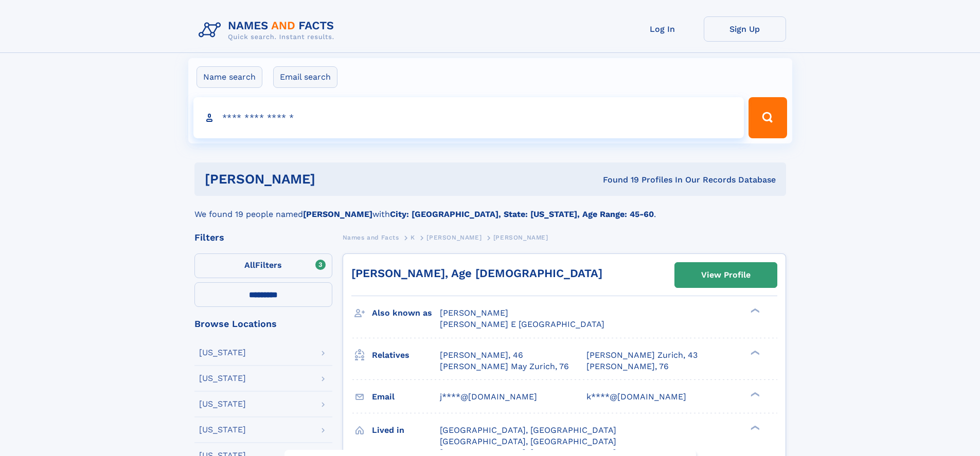  What do you see at coordinates (412, 238) in the screenshot?
I see `span: K` at bounding box center [412, 238].